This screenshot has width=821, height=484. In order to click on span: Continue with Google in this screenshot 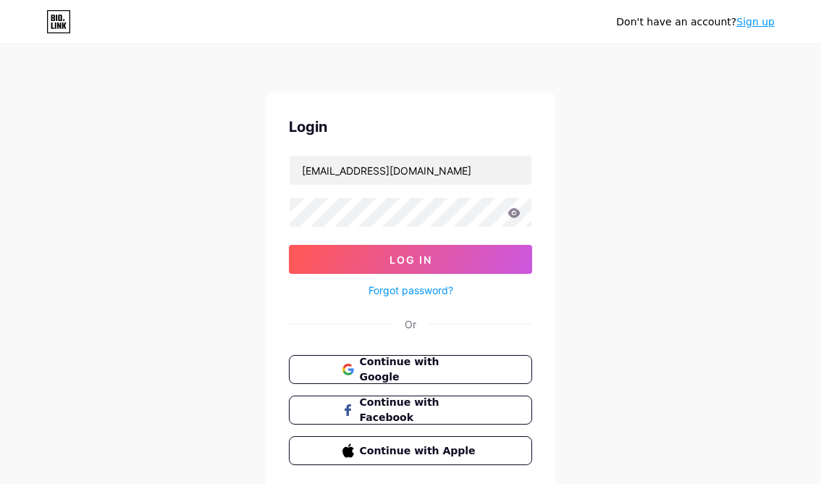, I will do `click(419, 369)`.